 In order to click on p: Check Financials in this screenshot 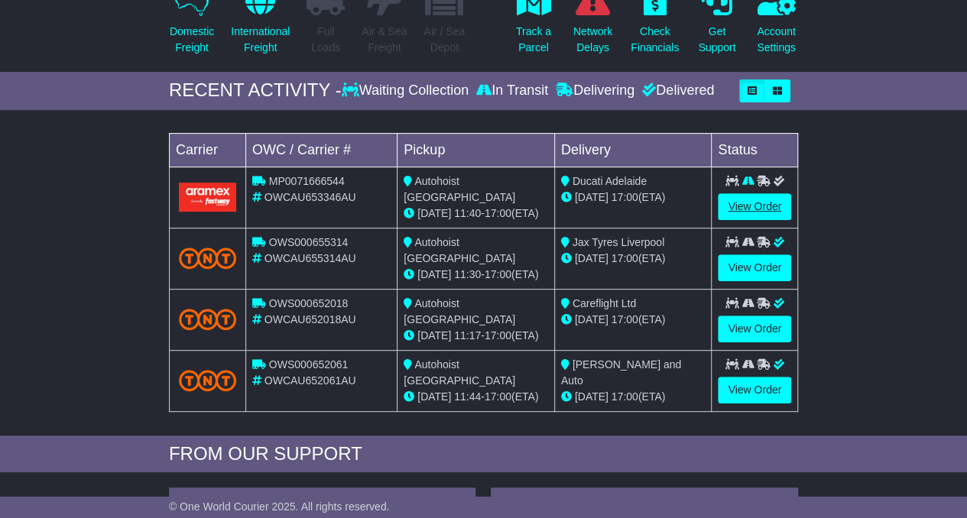, I will do `click(654, 40)`.